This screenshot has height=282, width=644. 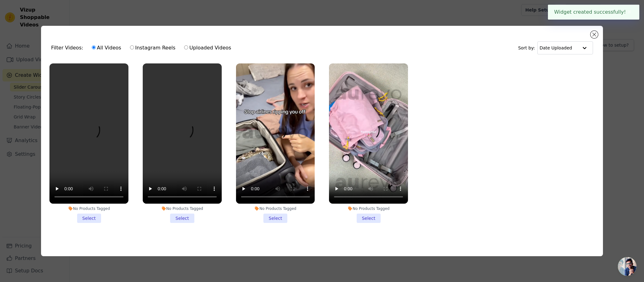 What do you see at coordinates (153, 48) in the screenshot?
I see `label: Instagram Reels` at bounding box center [153, 48].